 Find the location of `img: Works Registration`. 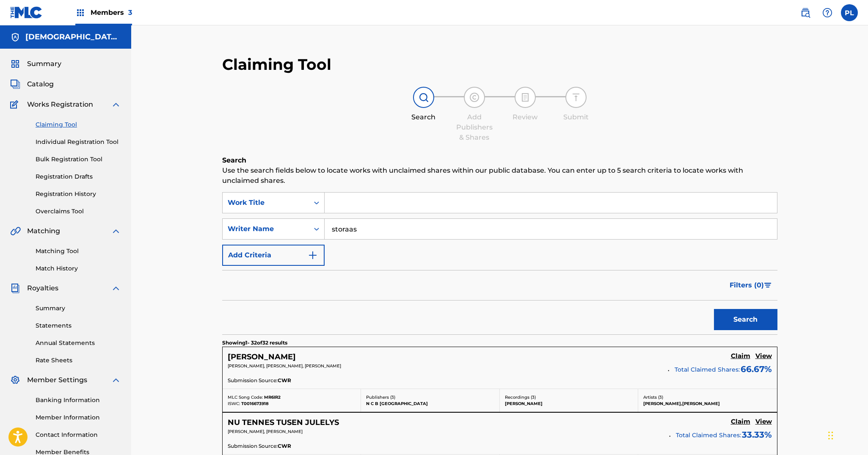

img: Works Registration is located at coordinates (16, 104).